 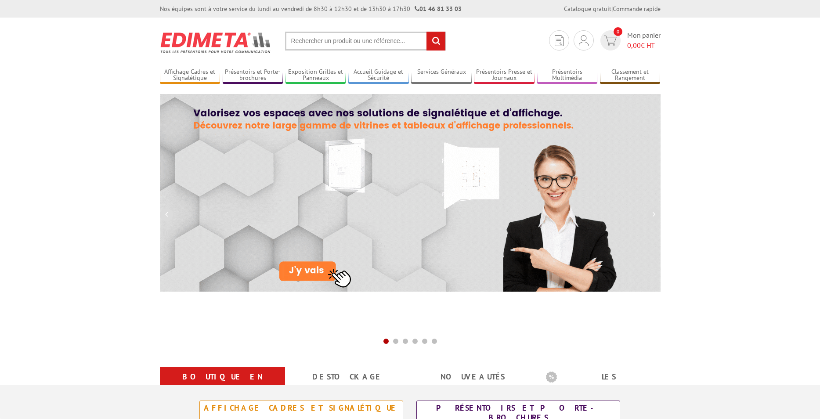 I want to click on a: Destockage, so click(x=347, y=377).